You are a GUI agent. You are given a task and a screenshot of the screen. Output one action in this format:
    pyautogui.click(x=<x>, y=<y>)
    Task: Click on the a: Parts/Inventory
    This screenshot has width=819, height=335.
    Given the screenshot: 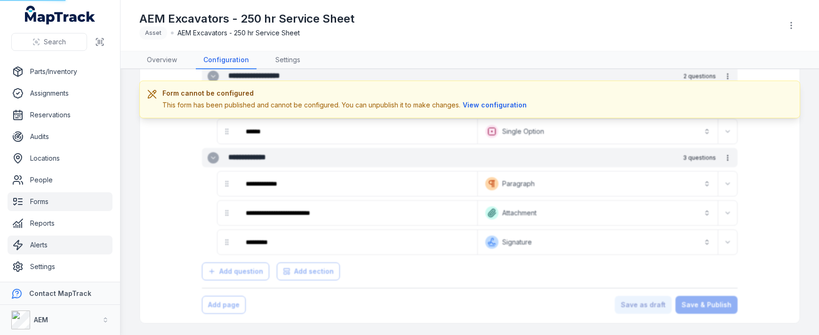 What is the action you would take?
    pyautogui.click(x=60, y=72)
    